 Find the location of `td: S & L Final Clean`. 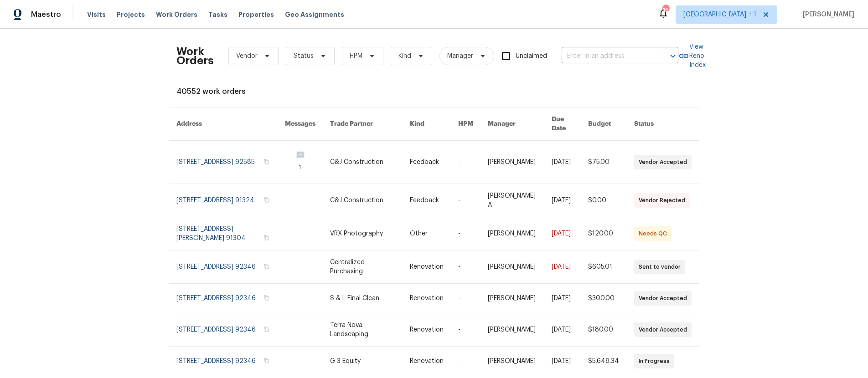

td: S & L Final Clean is located at coordinates (362, 298).